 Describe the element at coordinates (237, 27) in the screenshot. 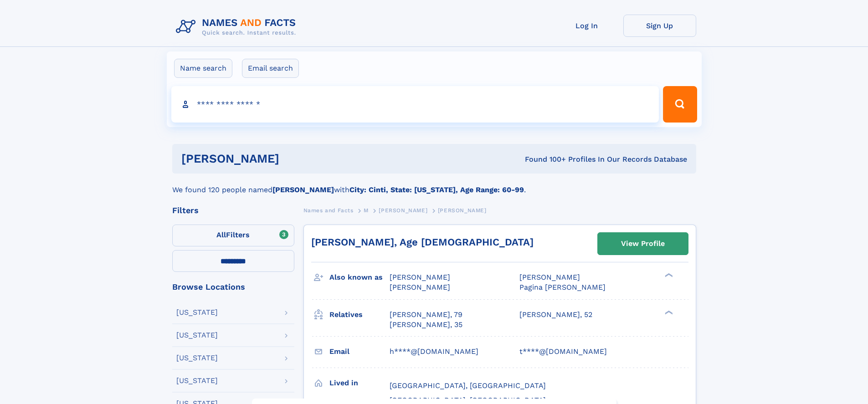

I see `img: Logo Names and Facts` at that location.